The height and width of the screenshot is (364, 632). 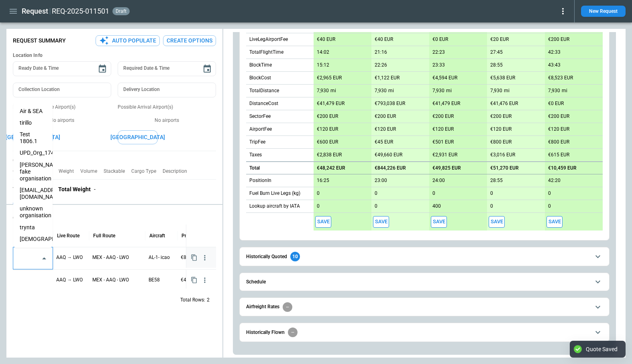 I want to click on p: Possible Arrival Airport(s), so click(x=166, y=107).